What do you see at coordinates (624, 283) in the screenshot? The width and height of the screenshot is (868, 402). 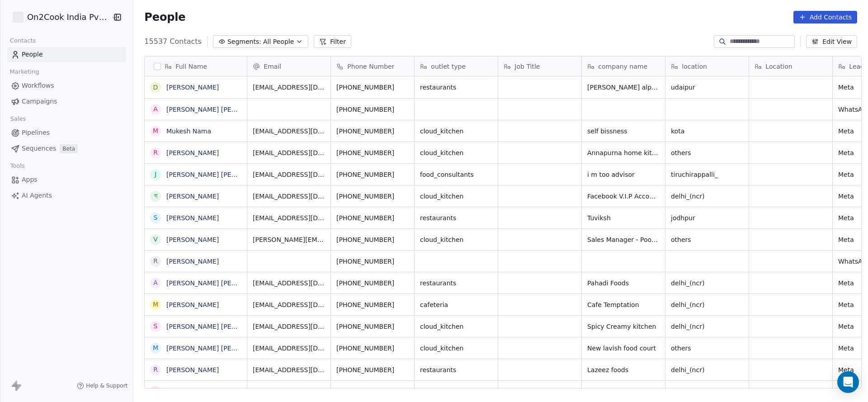 I see `span: Pahadi Foods` at bounding box center [624, 283].